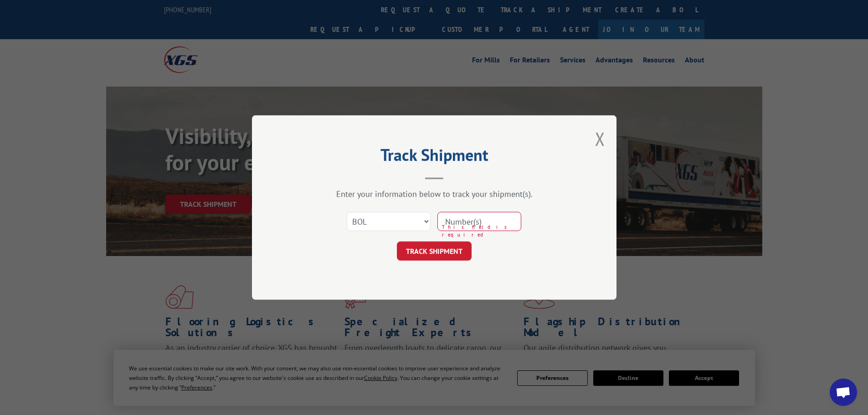 The width and height of the screenshot is (868, 415). What do you see at coordinates (843, 392) in the screenshot?
I see `div: Open chat` at bounding box center [843, 392].